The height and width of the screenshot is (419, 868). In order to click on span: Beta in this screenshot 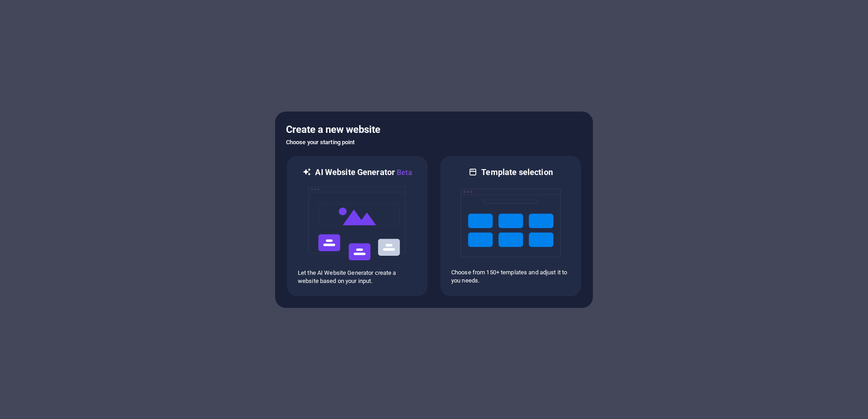, I will do `click(404, 172)`.